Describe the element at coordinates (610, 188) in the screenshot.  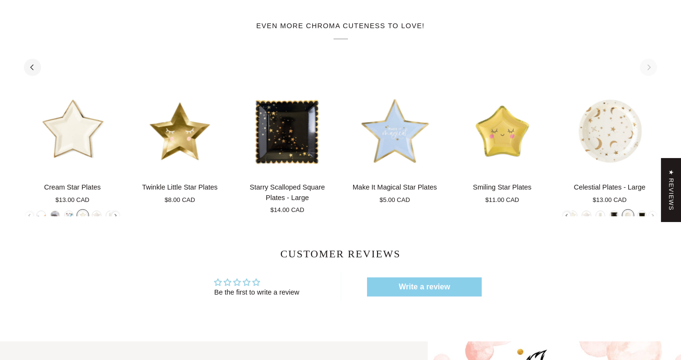
I see `p: Celestial Plates - Large` at that location.